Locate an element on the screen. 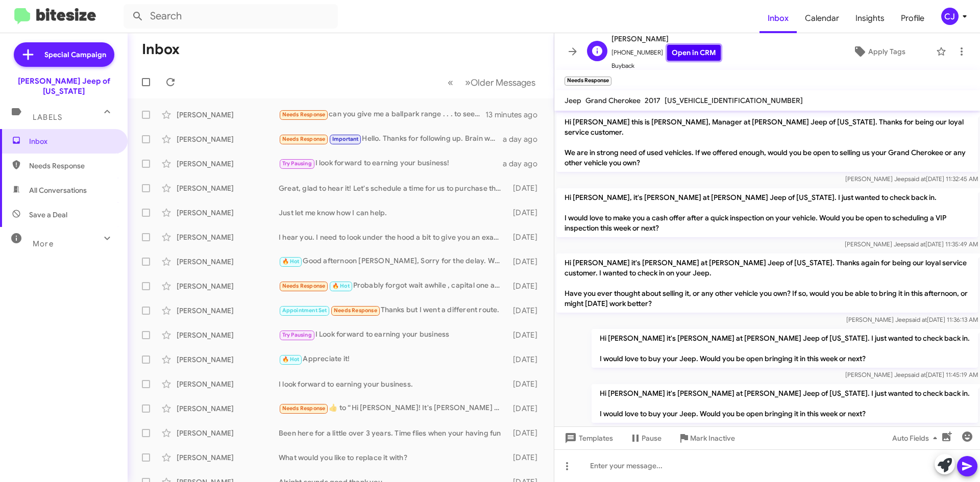 This screenshot has height=482, width=980. div: Just let me know how I can help. is located at coordinates (393, 213).